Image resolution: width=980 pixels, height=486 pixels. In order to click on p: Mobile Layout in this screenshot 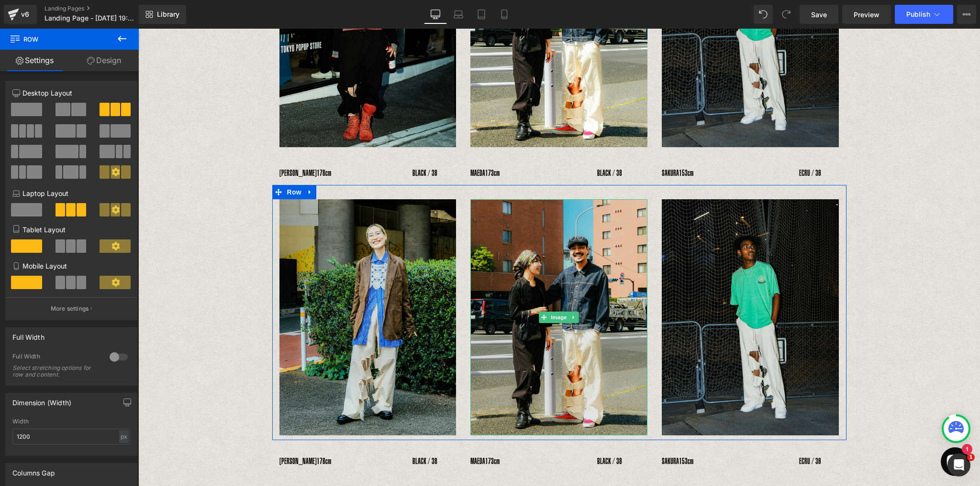, I will do `click(72, 266)`.